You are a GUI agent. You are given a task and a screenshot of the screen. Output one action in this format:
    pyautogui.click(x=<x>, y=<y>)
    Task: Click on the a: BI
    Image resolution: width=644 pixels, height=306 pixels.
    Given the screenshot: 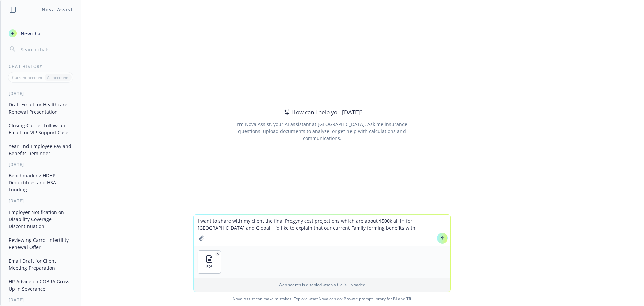 What is the action you would take?
    pyautogui.click(x=395, y=299)
    